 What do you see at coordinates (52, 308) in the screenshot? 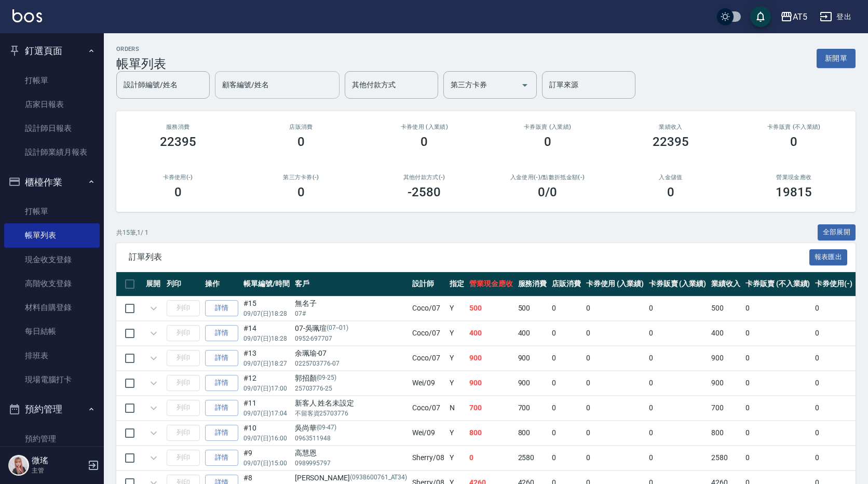
I see `a: 材料自購登錄` at bounding box center [52, 308].